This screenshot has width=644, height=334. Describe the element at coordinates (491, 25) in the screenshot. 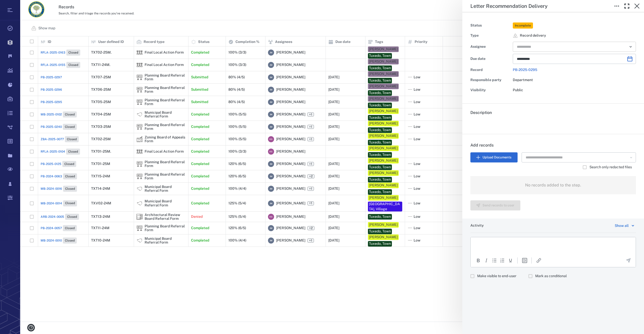

I see `div: Status` at that location.